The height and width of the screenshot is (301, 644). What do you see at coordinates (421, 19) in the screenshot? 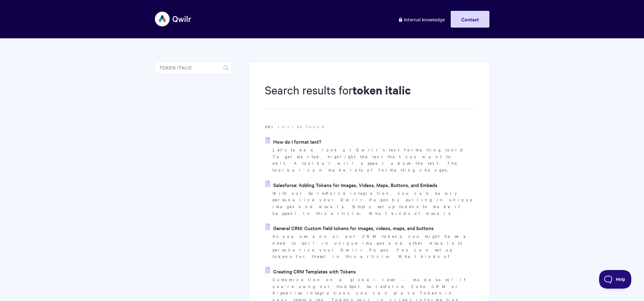
I see `a: Internal knowledge` at bounding box center [421, 19].